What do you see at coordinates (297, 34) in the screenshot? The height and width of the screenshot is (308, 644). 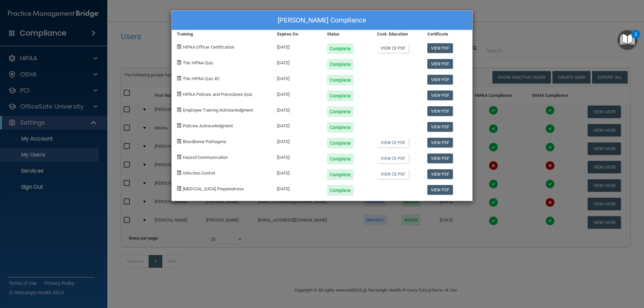 I see `div: Expires On` at bounding box center [297, 34].